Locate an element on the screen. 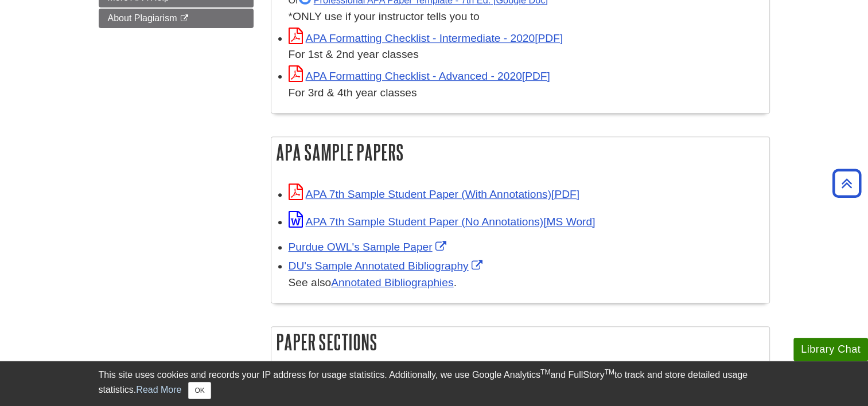 Image resolution: width=868 pixels, height=406 pixels. i: This link opens in a new window is located at coordinates (184, 19).